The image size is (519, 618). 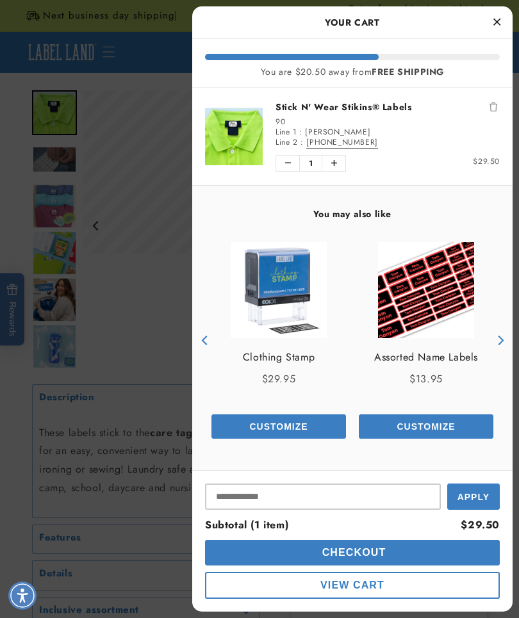 I want to click on button: Next, so click(x=499, y=340).